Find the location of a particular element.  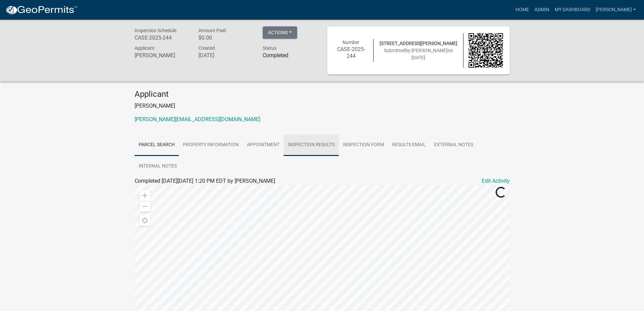

strong: Completed is located at coordinates (275, 55).